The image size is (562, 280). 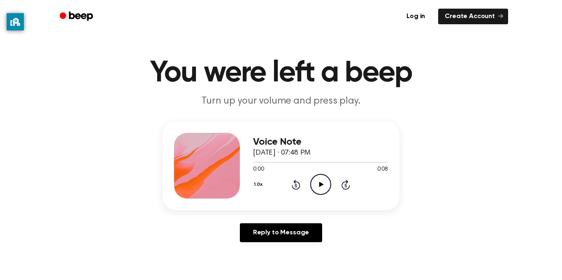 What do you see at coordinates (416, 16) in the screenshot?
I see `a: Log in` at bounding box center [416, 16].